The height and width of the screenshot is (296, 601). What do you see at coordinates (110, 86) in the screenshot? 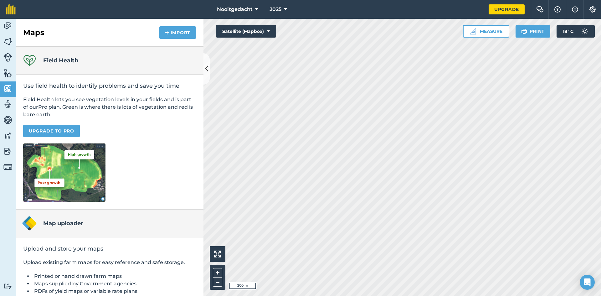
I see `h2: Use field health to identify problems and save you time` at bounding box center [110, 86].